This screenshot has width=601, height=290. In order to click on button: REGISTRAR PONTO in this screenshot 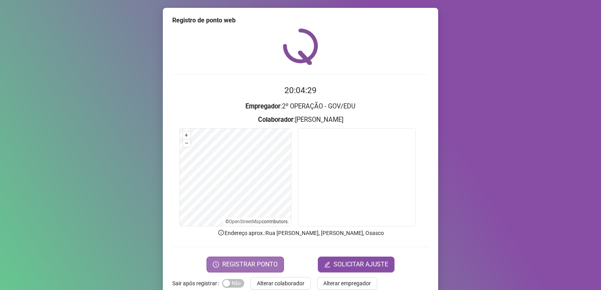, I will do `click(245, 265)`.